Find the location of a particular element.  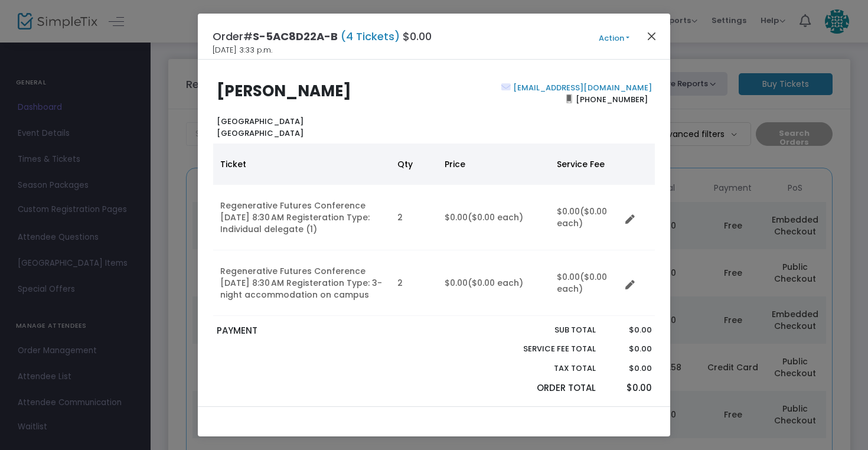

p: Tax Total is located at coordinates (545, 369).